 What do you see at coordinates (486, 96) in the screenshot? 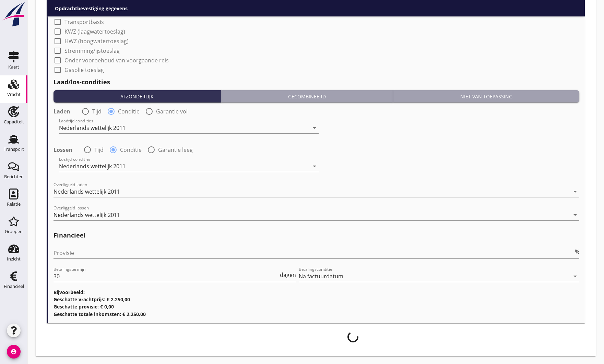
I see `div: Niet van toepassing` at bounding box center [486, 96].